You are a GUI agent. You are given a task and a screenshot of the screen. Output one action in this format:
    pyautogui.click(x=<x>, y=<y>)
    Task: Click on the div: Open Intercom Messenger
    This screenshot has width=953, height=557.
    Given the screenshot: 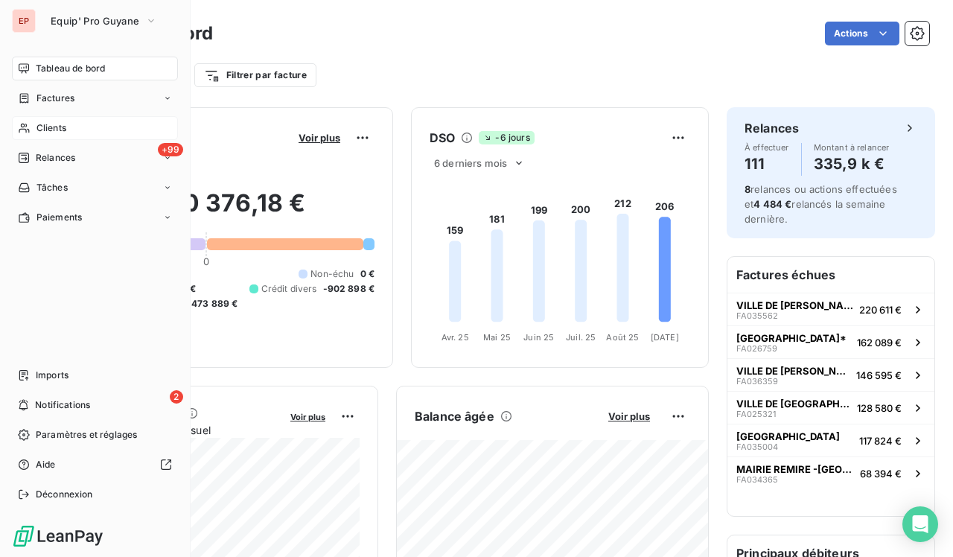 What is the action you would take?
    pyautogui.click(x=920, y=524)
    